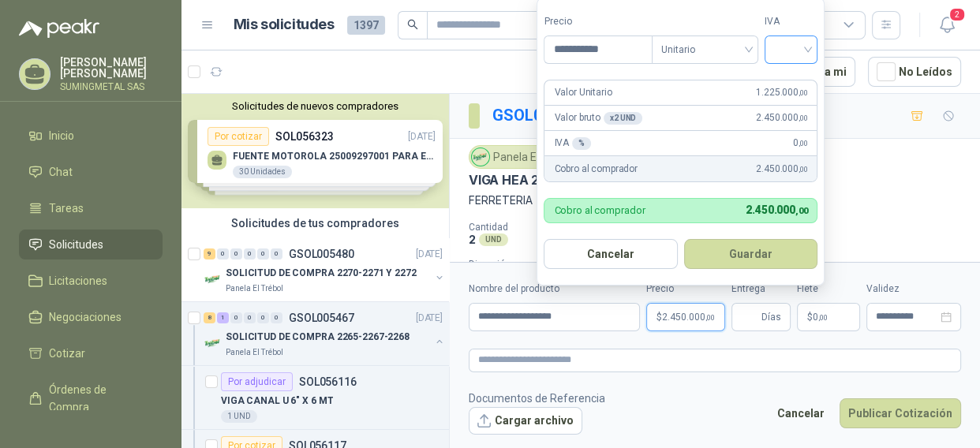 The width and height of the screenshot is (980, 448). I want to click on button: Publicar Cotización, so click(900, 413).